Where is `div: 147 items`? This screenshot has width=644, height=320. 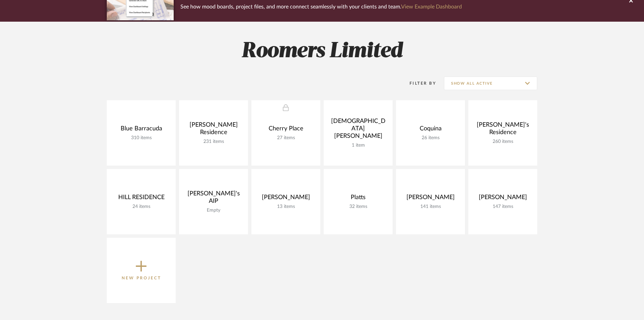 div: 147 items is located at coordinates (502, 207).